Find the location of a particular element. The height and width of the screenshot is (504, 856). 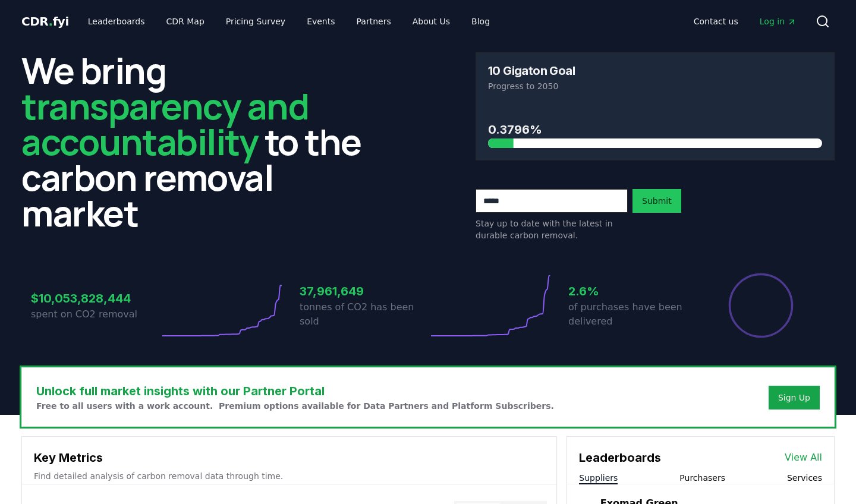

h2: We bring to the carbon removal market is located at coordinates (201, 141).